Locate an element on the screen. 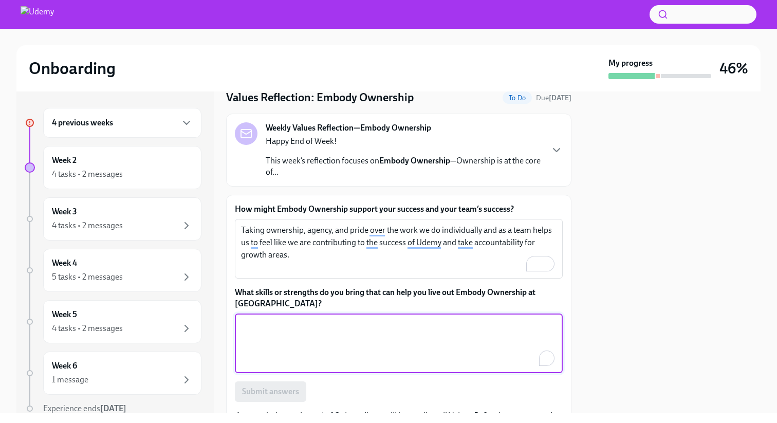  a: Week 34 tasks • 2 messages is located at coordinates (113, 219).